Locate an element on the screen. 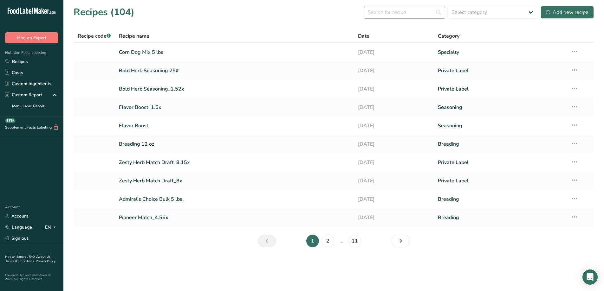 Image resolution: width=604 pixels, height=291 pixels. a: Page 11. is located at coordinates (355, 241).